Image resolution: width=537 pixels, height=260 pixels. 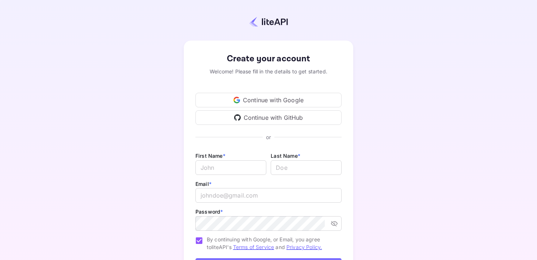 I want to click on input: johndoe@gmail.com, so click(x=269, y=196).